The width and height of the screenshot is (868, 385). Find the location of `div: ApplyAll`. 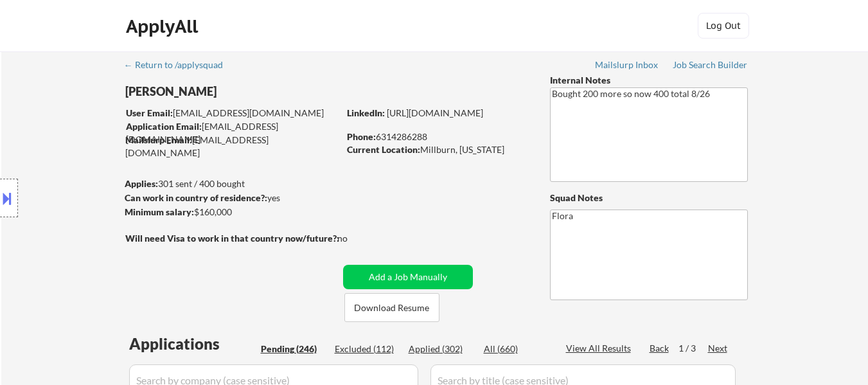

div: ApplyAll is located at coordinates (164, 26).